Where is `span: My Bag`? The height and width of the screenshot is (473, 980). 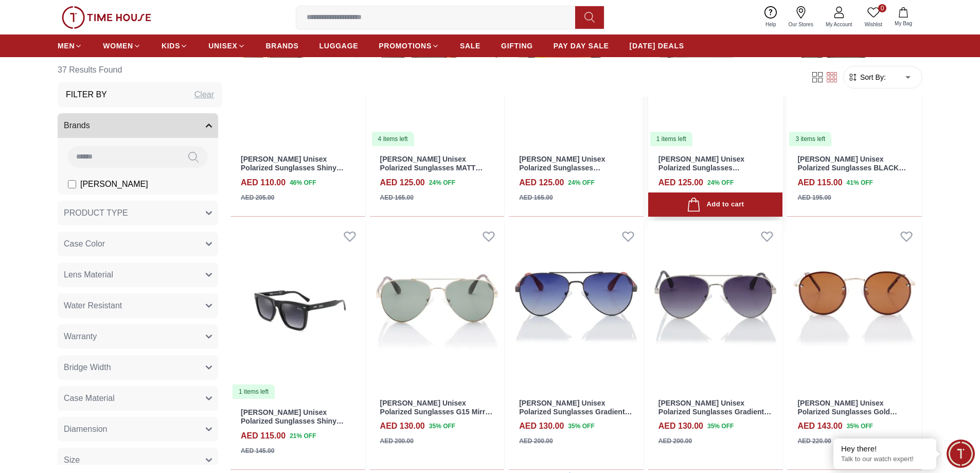 span: My Bag is located at coordinates (904, 24).